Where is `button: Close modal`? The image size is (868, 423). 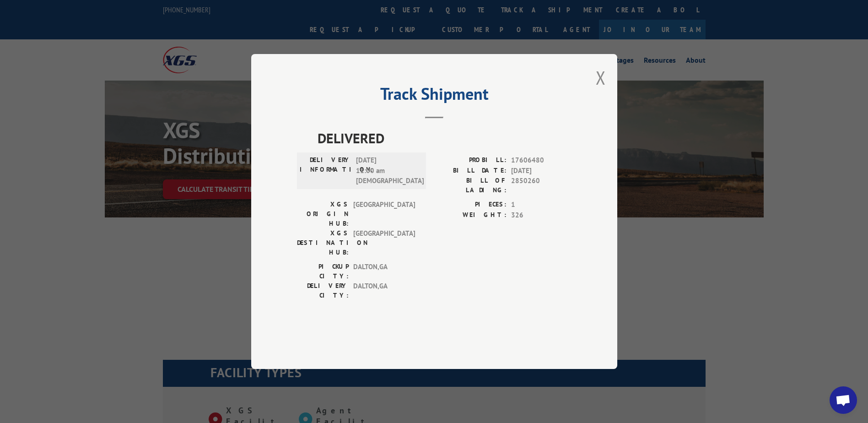
button: Close modal is located at coordinates (601, 77).